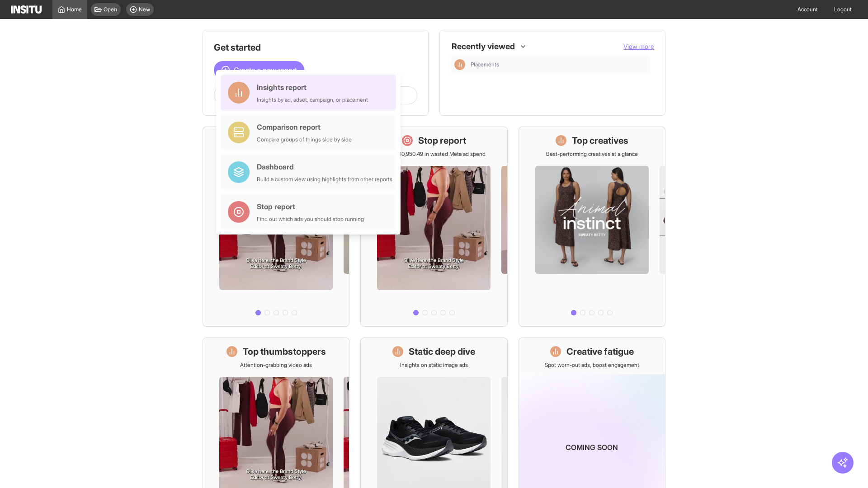  Describe the element at coordinates (325, 179) in the screenshot. I see `div: Build a custom view using highlights from other reports` at that location.